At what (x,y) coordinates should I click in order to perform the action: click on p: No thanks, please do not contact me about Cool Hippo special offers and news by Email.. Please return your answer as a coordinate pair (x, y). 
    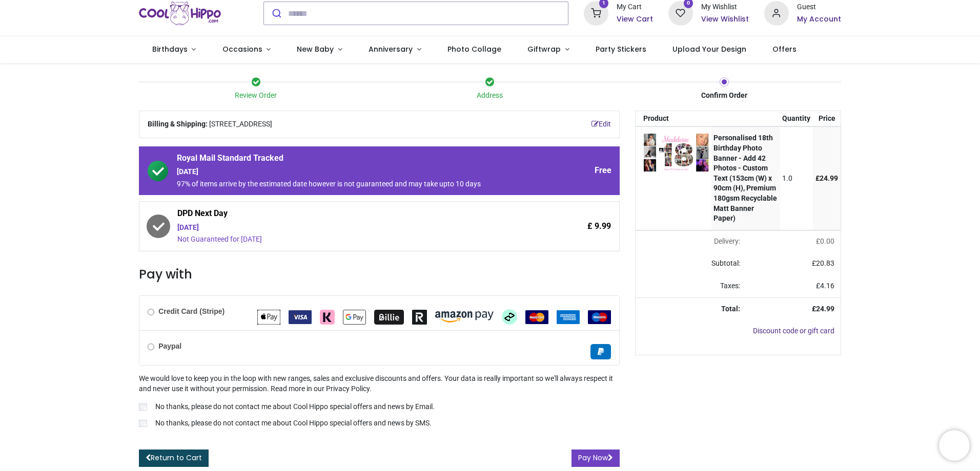
    Looking at the image, I should click on (295, 407).